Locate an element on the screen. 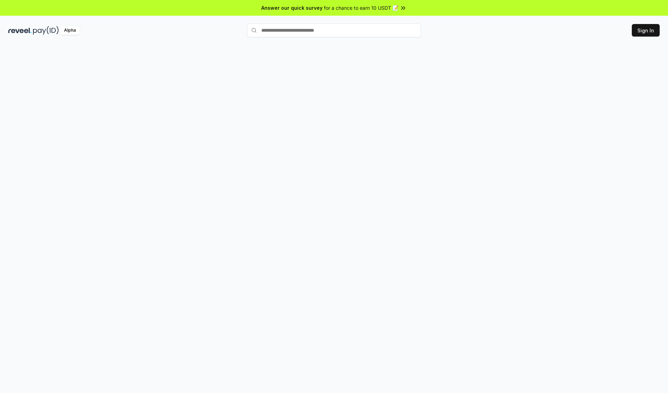 Image resolution: width=668 pixels, height=393 pixels. img: reveel_dark is located at coordinates (20, 30).